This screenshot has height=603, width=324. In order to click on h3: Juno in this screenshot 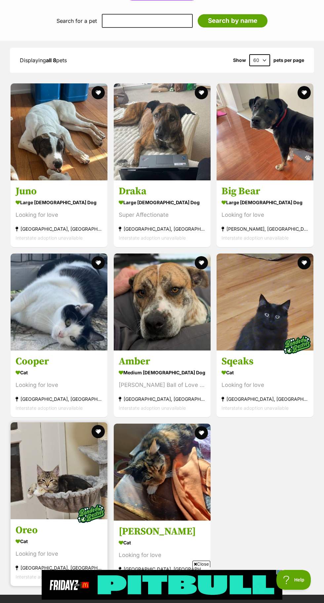, I will do `click(59, 191)`.